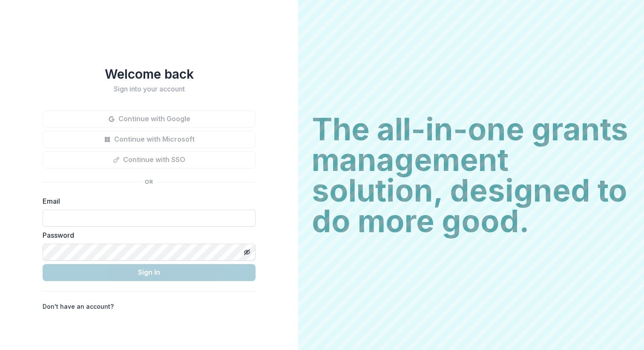 This screenshot has height=350, width=644. What do you see at coordinates (147, 201) in the screenshot?
I see `label: Email` at bounding box center [147, 201].